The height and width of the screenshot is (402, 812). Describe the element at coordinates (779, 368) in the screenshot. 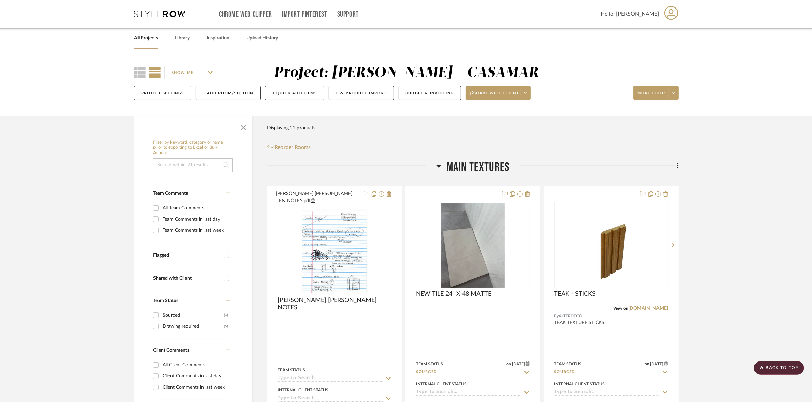

I see `scroll-to-top-button: BACK TO TOP` at that location.